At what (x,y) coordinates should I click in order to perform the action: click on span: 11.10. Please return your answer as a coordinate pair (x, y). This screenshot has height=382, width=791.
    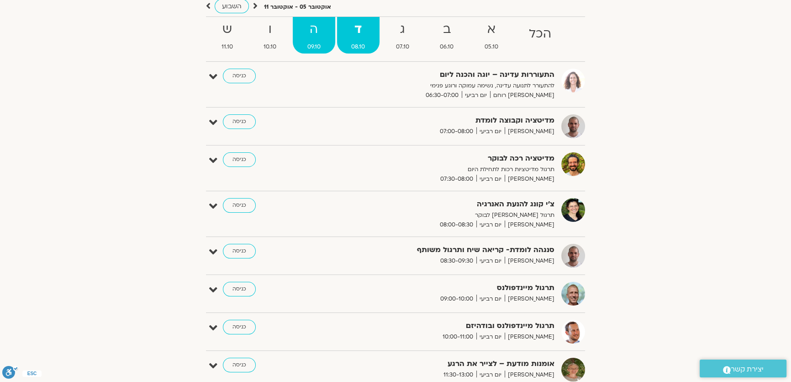
    Looking at the image, I should click on (227, 47).